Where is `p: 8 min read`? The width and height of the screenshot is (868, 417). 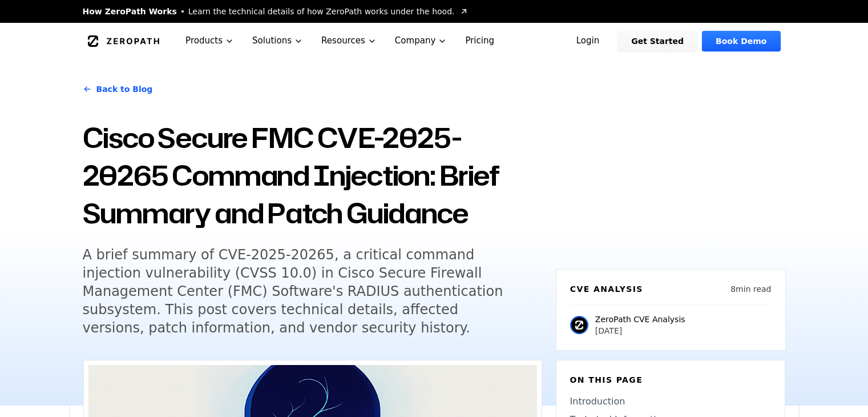
p: 8 min read is located at coordinates (751, 289).